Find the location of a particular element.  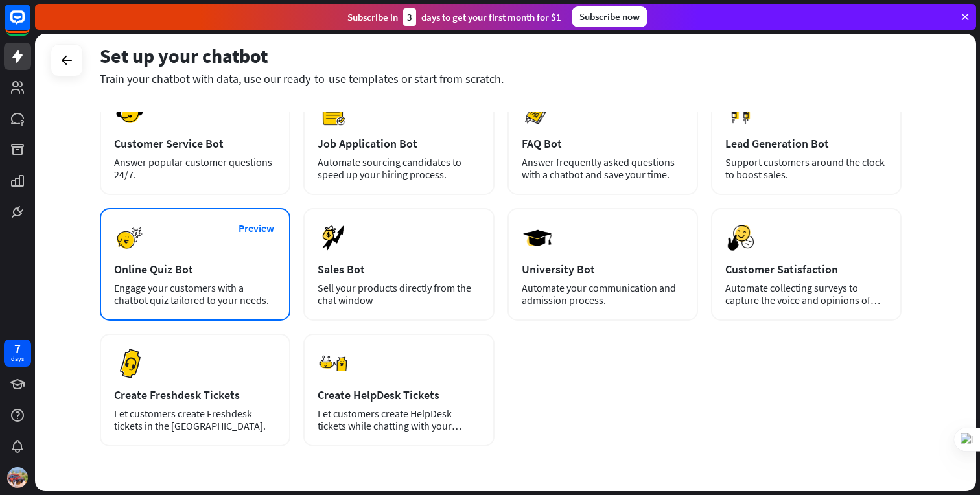

div: Train your chatbot with data, use our ready-to-use templates or start from scratch. is located at coordinates (501, 78).